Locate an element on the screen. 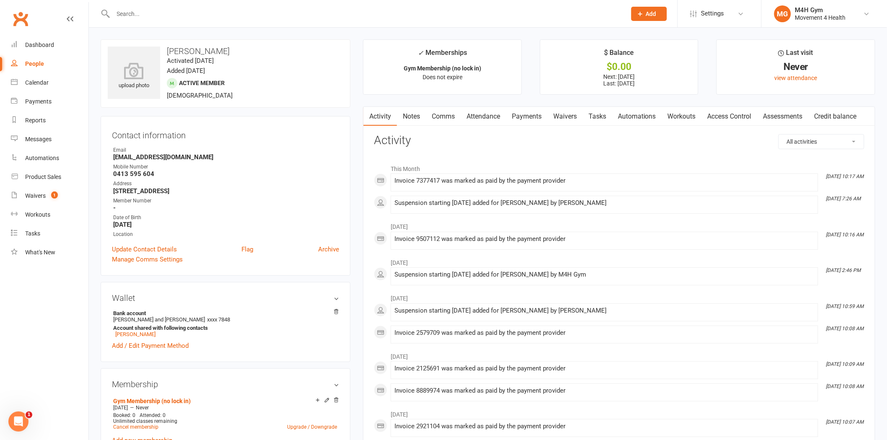  a: Manage Comms Settings is located at coordinates (147, 260).